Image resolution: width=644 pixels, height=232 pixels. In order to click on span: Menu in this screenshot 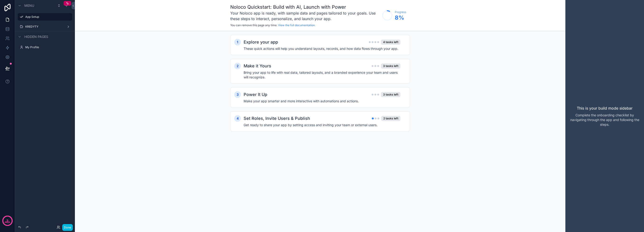, I will do `click(29, 5)`.